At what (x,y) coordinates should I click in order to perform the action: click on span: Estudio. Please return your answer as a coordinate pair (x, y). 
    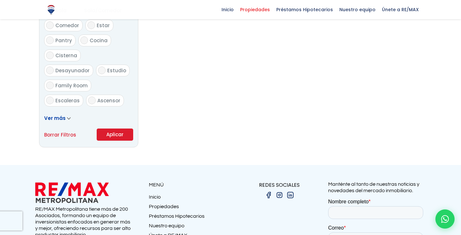
    Looking at the image, I should click on (116, 70).